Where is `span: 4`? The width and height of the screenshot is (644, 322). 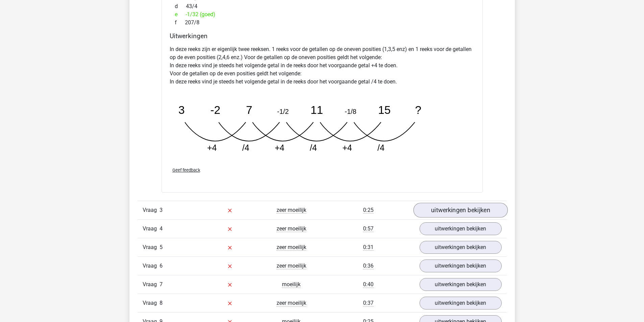 span: 4 is located at coordinates (161, 228).